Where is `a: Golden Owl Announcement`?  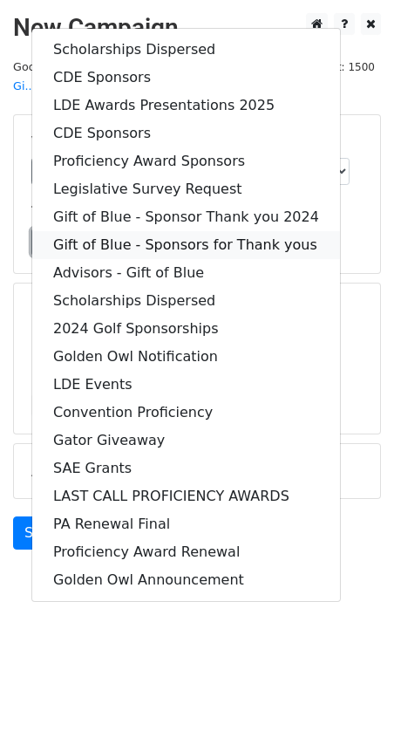
a: Golden Owl Announcement is located at coordinates (186, 580).